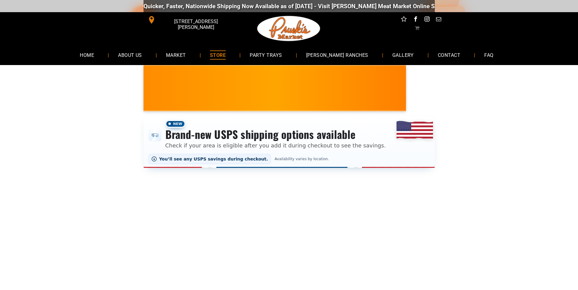  What do you see at coordinates (176, 55) in the screenshot?
I see `a: MARKET` at bounding box center [176, 55].